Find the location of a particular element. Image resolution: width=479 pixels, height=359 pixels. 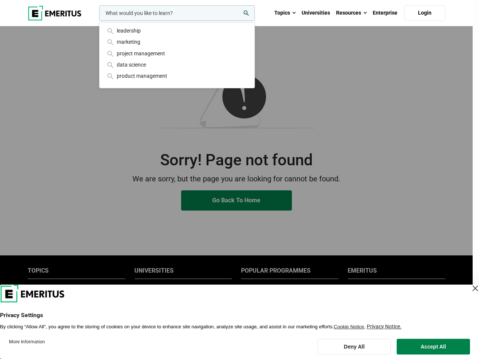

div: product management is located at coordinates (177, 76).